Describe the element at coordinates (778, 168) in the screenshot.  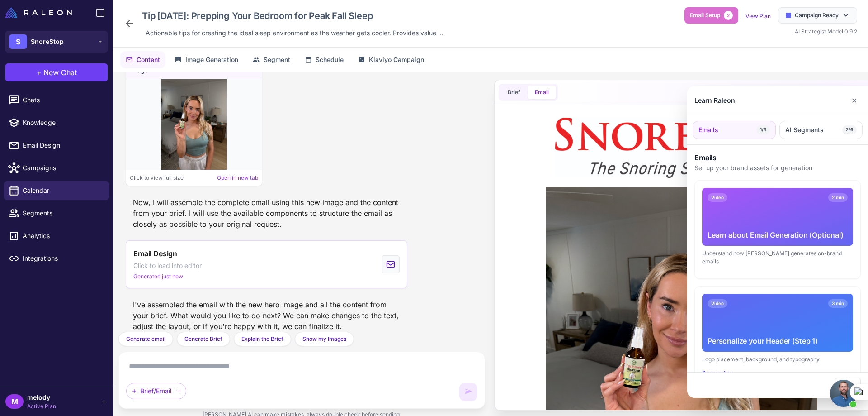
I see `p: Set up your brand assets for generation` at that location.